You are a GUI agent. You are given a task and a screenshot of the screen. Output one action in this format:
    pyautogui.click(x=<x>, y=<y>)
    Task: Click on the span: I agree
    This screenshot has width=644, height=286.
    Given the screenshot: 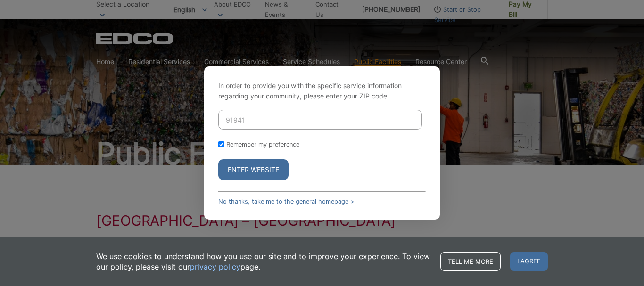 What is the action you would take?
    pyautogui.click(x=529, y=262)
    